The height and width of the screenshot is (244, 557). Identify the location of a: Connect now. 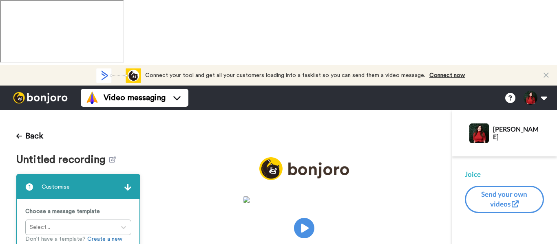
(447, 75).